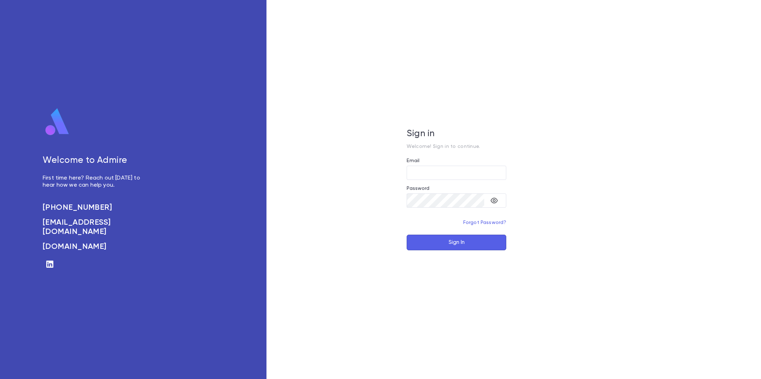 The height and width of the screenshot is (379, 761). I want to click on a: Forgot Password?, so click(485, 223).